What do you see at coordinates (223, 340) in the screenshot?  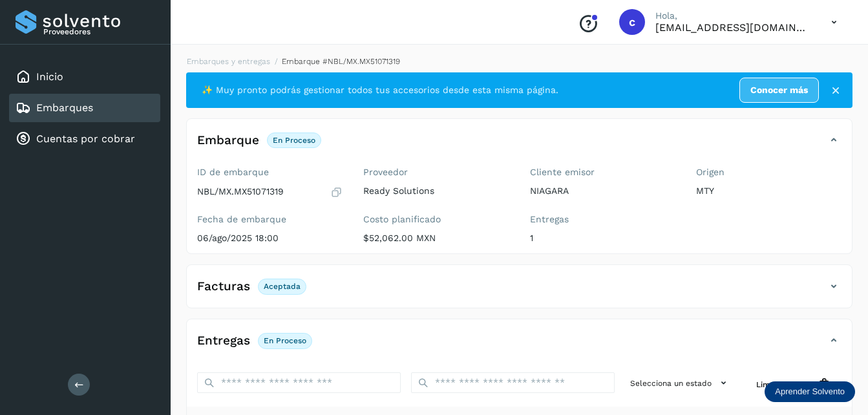 I see `h4: Entregas` at bounding box center [223, 340].